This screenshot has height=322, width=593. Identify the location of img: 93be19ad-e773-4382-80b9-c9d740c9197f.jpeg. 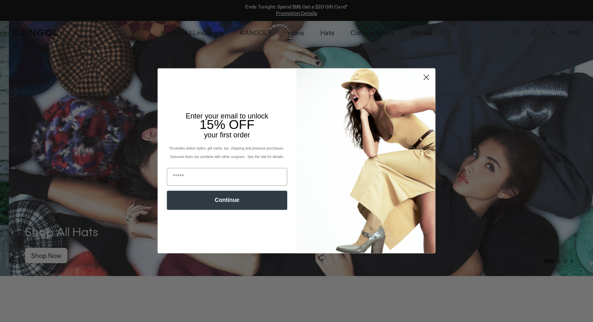
(366, 161).